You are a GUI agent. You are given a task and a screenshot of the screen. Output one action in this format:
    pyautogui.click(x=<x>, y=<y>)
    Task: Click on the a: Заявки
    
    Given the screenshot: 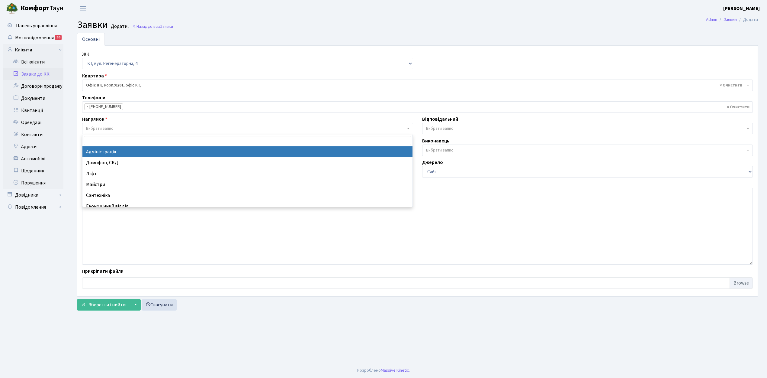 What is the action you would take?
    pyautogui.click(x=730, y=19)
    